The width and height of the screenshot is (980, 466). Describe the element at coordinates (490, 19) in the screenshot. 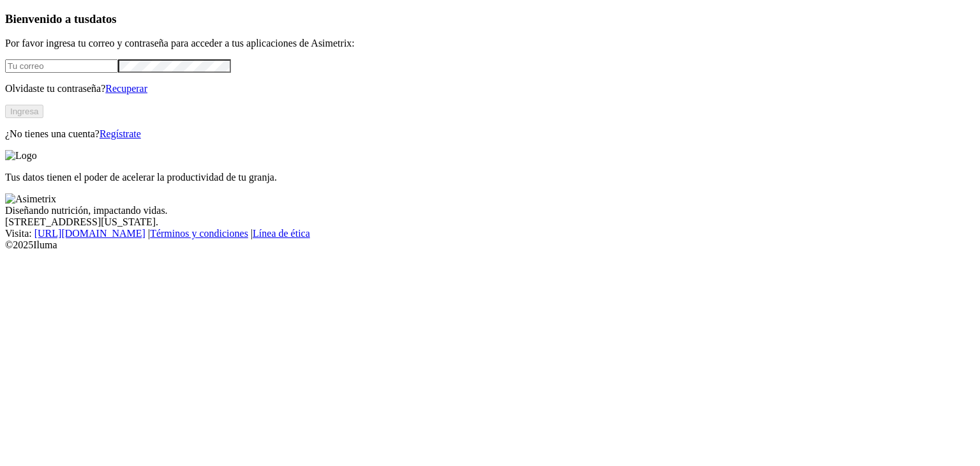

I see `h3: Bienvenido a tus` at that location.